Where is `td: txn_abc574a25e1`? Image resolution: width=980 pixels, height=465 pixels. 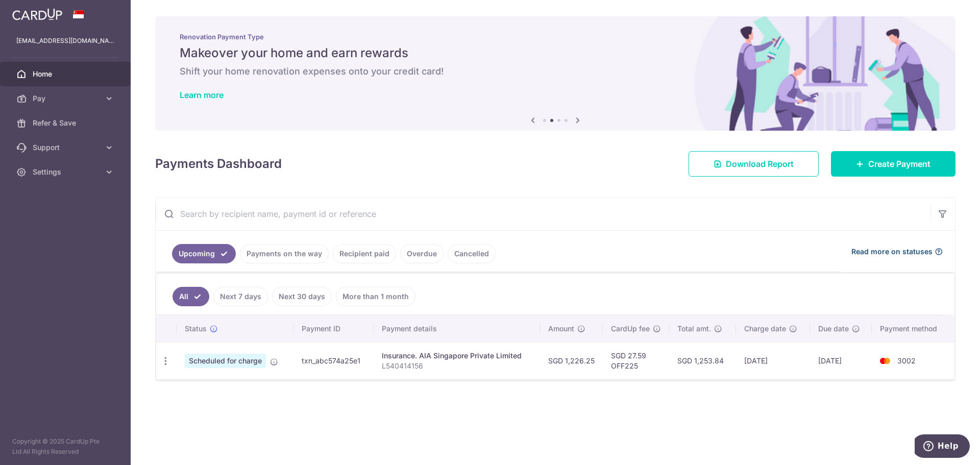
td: txn_abc574a25e1 is located at coordinates (333, 360).